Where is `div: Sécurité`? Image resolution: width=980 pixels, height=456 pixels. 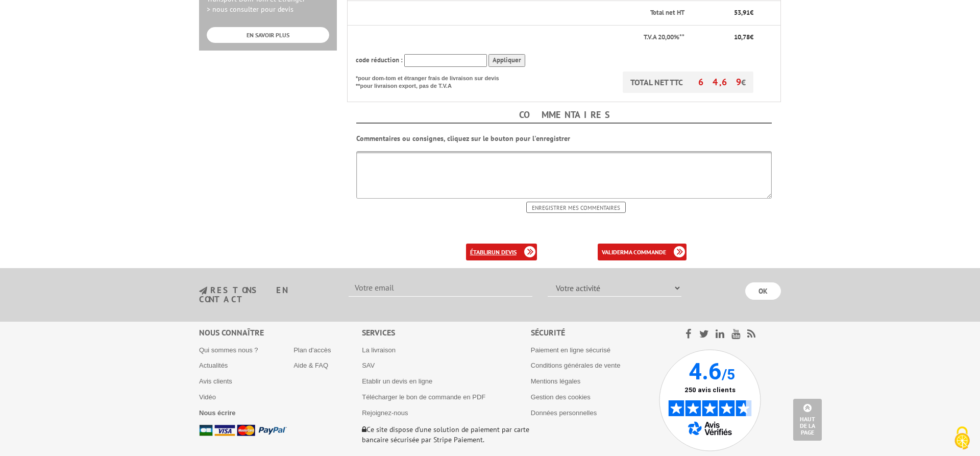
div: Sécurité is located at coordinates (595, 333).